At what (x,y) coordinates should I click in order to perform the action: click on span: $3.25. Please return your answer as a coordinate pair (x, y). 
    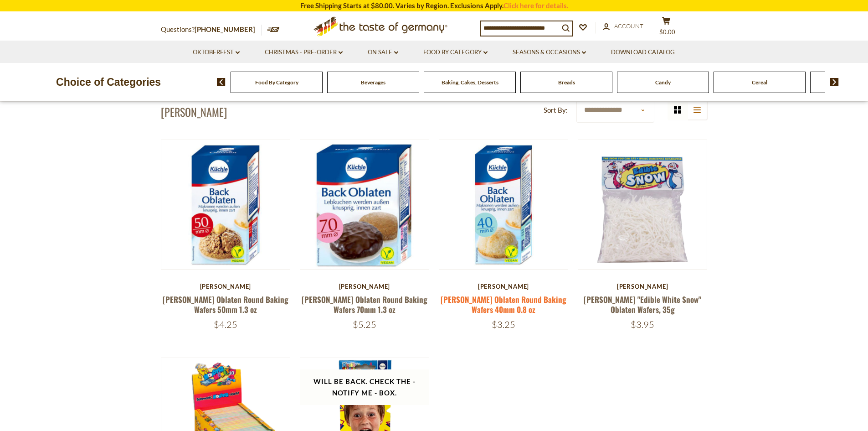
    Looking at the image, I should click on (503, 324).